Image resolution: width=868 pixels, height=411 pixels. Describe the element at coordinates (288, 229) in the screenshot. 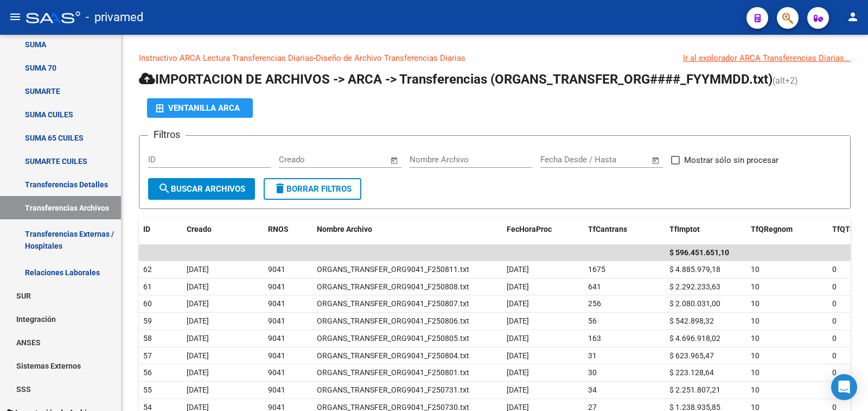

I see `datatable-header-cell: RNOS` at that location.